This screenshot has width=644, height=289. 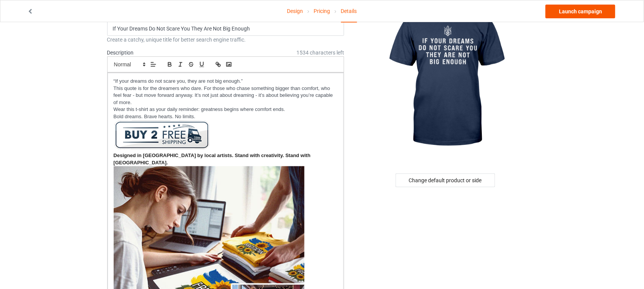 I want to click on p: Bold dreams. Brave hearts. No limits., so click(x=226, y=117).